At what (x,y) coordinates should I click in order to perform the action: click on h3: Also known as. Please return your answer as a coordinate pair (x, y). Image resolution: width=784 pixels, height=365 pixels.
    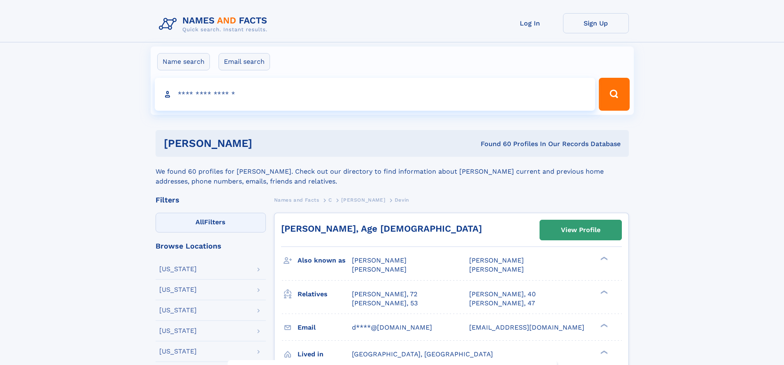
    Looking at the image, I should click on (325, 260).